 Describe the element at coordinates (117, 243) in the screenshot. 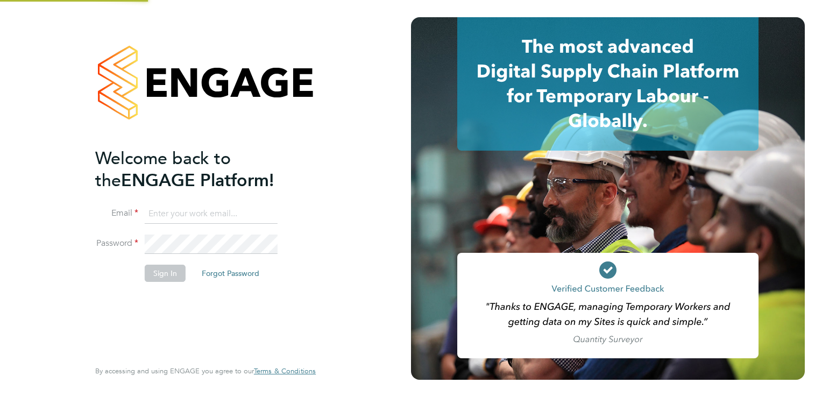

I see `label: Password` at that location.